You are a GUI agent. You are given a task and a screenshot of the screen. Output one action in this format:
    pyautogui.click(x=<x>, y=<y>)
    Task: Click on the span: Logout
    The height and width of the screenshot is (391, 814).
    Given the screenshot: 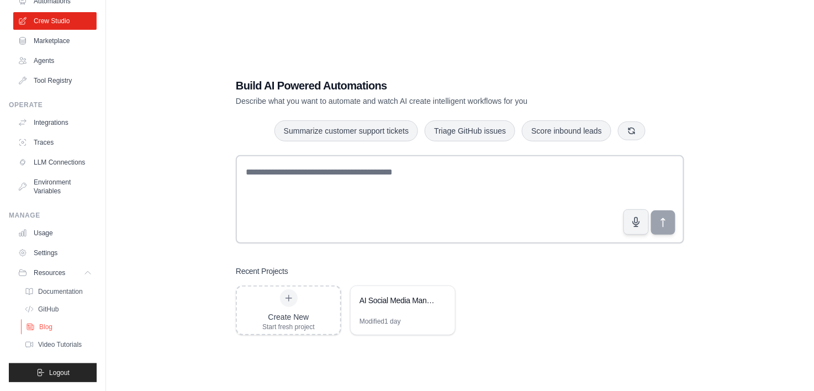 What is the action you would take?
    pyautogui.click(x=59, y=373)
    